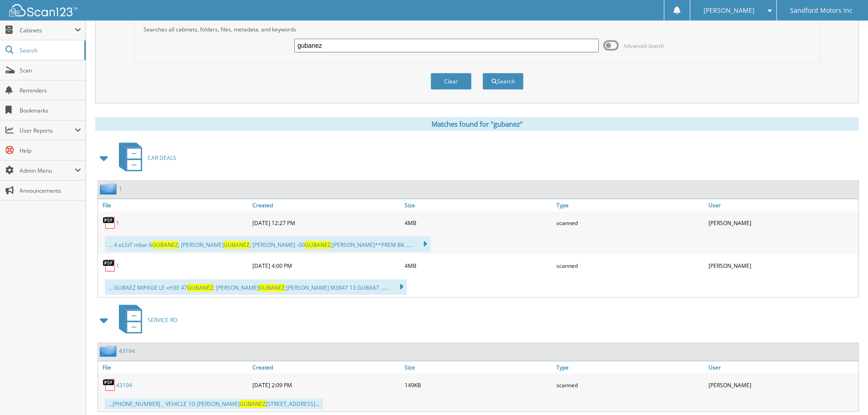  What do you see at coordinates (451, 82) in the screenshot?
I see `button: Clear` at bounding box center [451, 82].